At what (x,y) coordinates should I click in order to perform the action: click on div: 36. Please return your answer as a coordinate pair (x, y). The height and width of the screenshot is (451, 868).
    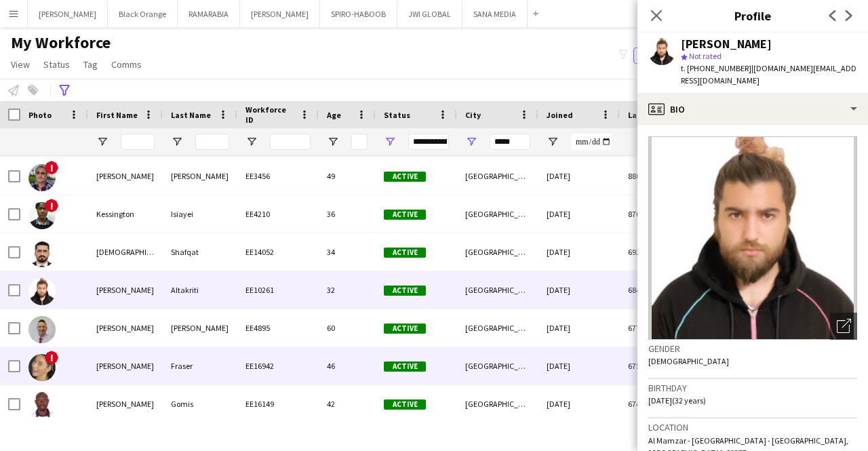
    Looking at the image, I should click on (347, 214).